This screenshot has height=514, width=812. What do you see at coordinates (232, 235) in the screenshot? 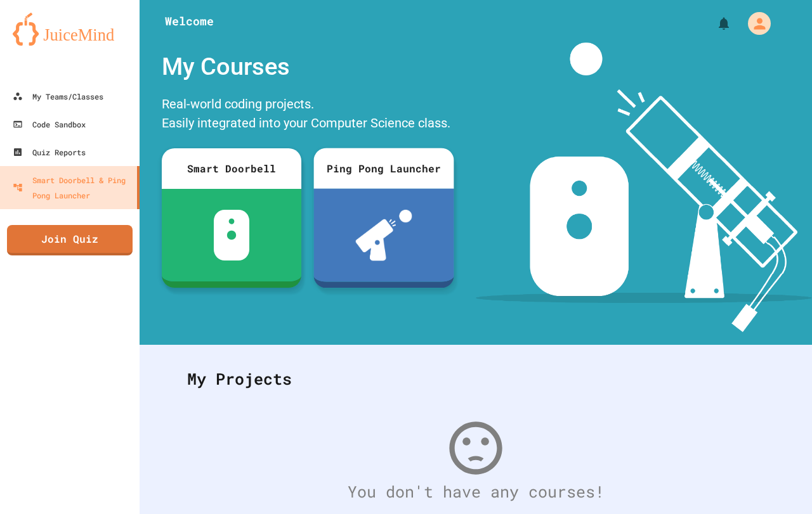
I see `img: sdb-white.svg` at bounding box center [232, 235].